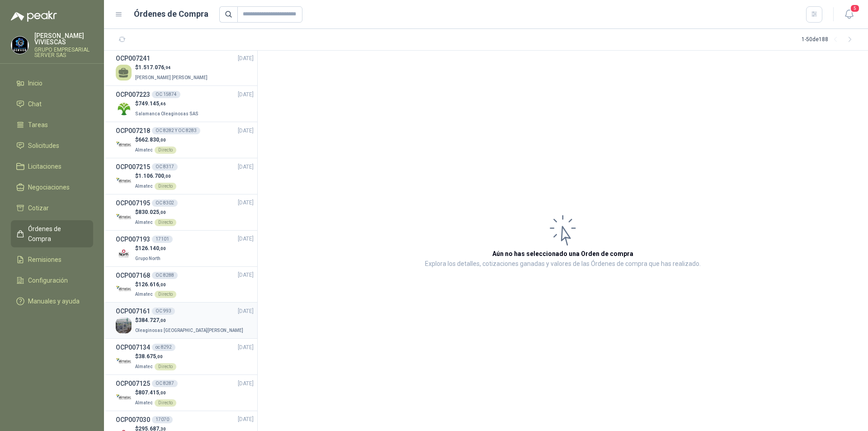  I want to click on h3: OCP007030, so click(132, 420).